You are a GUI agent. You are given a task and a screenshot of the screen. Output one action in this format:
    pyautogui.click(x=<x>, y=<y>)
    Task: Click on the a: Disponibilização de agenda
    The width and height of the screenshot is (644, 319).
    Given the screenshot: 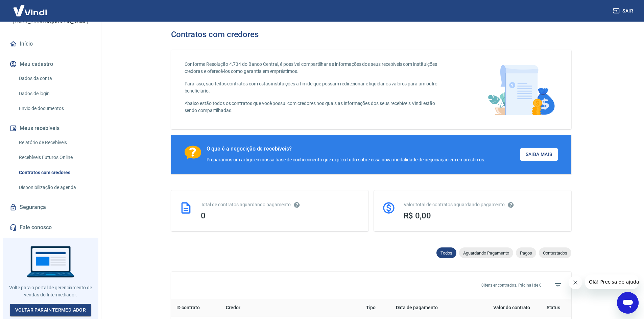 What is the action you would take?
    pyautogui.click(x=54, y=188)
    